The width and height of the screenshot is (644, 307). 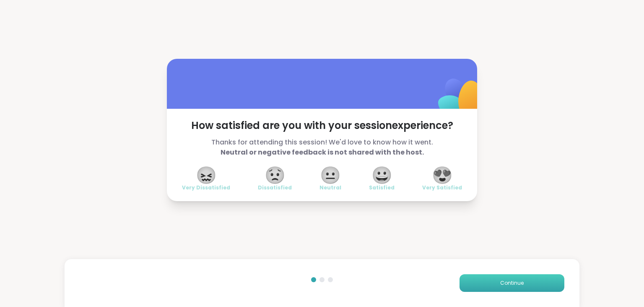 What do you see at coordinates (512, 283) in the screenshot?
I see `button: Continue` at bounding box center [512, 283].